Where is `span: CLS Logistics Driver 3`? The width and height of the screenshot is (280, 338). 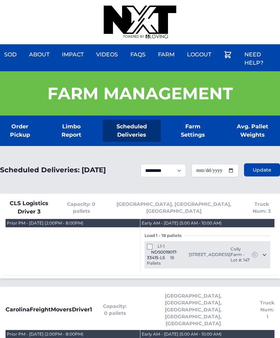 span: CLS Logistics Driver 3 is located at coordinates (29, 208).